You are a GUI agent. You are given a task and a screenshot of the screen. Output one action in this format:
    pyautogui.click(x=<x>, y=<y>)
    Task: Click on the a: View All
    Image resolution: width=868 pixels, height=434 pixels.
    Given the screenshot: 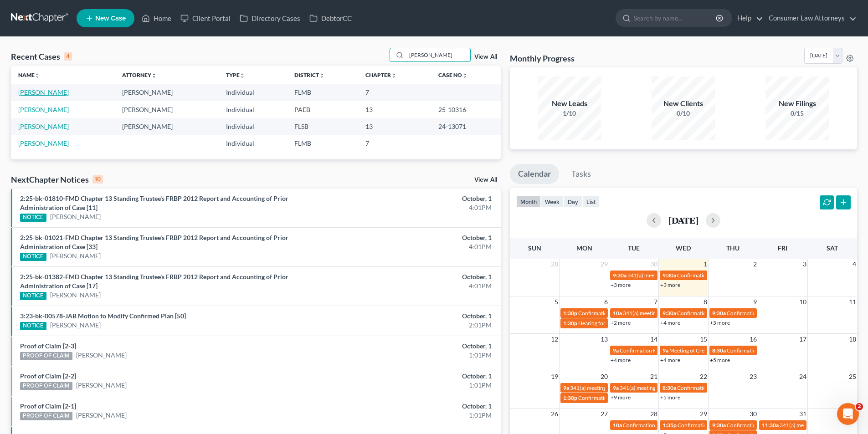 What is the action you would take?
    pyautogui.click(x=486, y=57)
    